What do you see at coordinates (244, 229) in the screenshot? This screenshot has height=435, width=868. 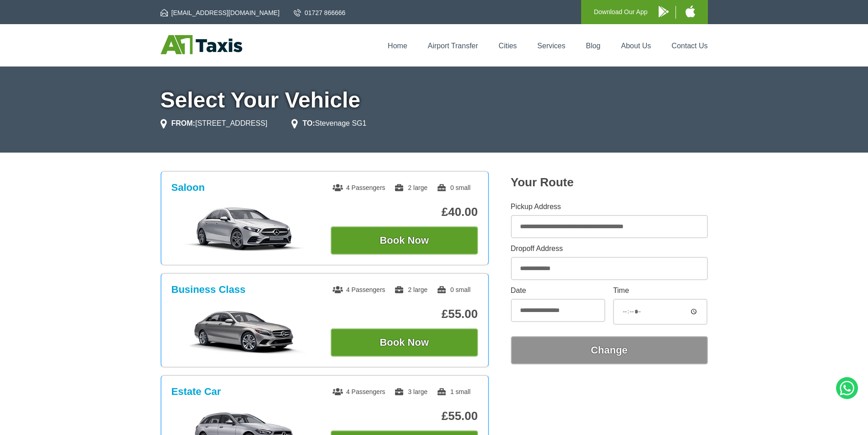 I see `img: Saloon` at bounding box center [244, 229].